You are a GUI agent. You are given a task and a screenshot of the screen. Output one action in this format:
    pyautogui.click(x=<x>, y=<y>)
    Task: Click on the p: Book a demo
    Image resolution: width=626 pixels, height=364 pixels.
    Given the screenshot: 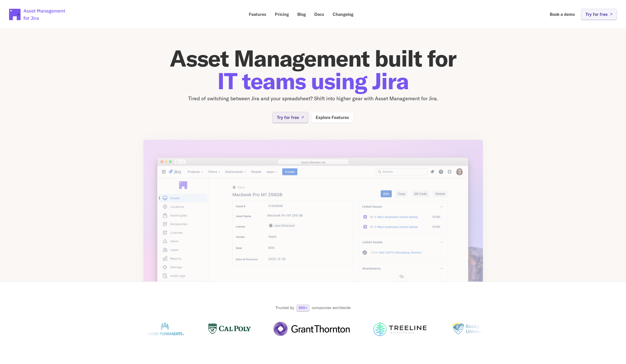 What is the action you would take?
    pyautogui.click(x=562, y=14)
    